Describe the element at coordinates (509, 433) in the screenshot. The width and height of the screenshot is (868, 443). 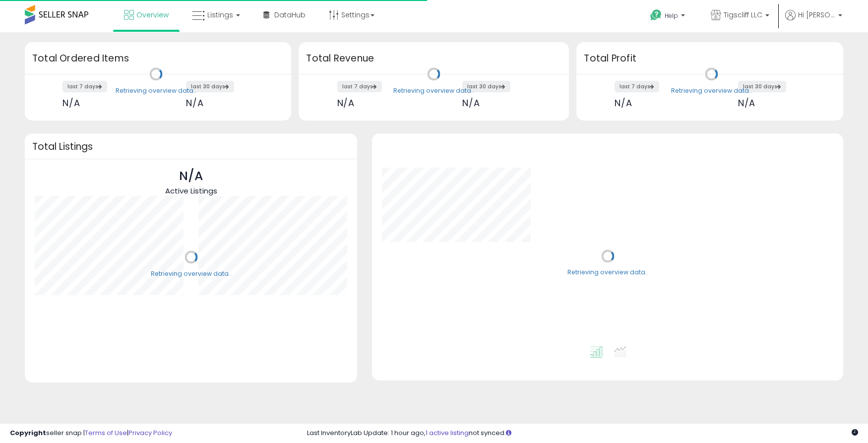
I see `i: Click here to read more about un-synced listings.` at that location.